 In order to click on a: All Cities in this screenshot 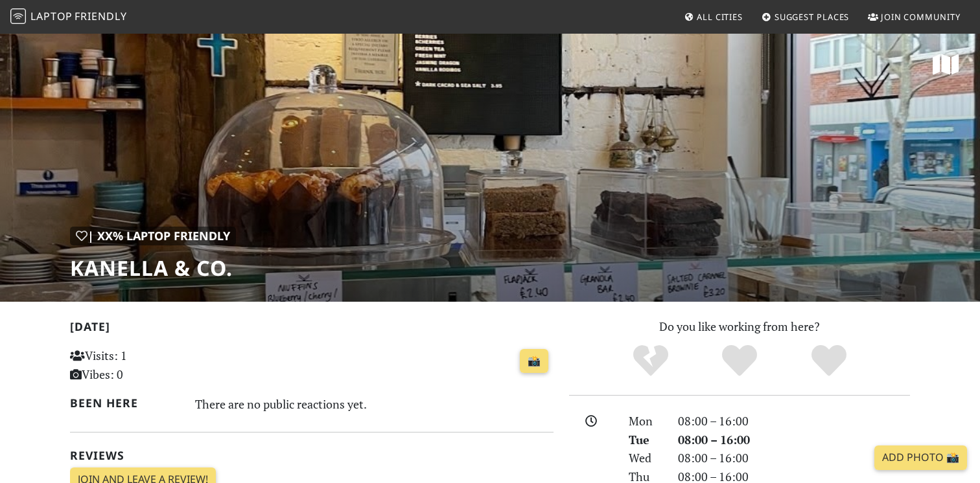, I will do `click(713, 17)`.